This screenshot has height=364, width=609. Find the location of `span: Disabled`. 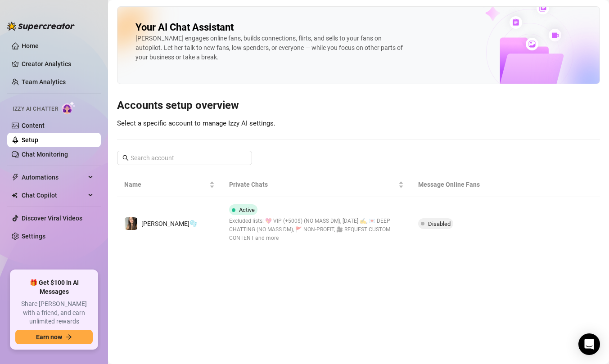

span: Disabled is located at coordinates (439, 224).